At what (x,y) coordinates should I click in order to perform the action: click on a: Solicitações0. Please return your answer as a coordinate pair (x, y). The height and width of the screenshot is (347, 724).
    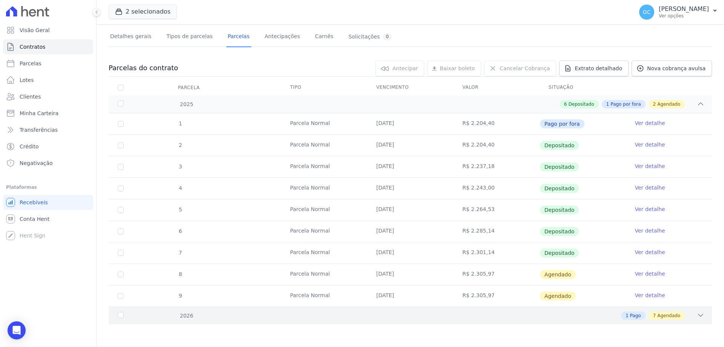
    Looking at the image, I should click on (370, 37).